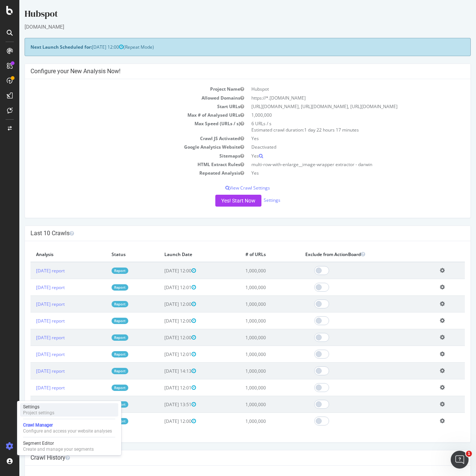  I want to click on td: Hubspot, so click(337, 89).